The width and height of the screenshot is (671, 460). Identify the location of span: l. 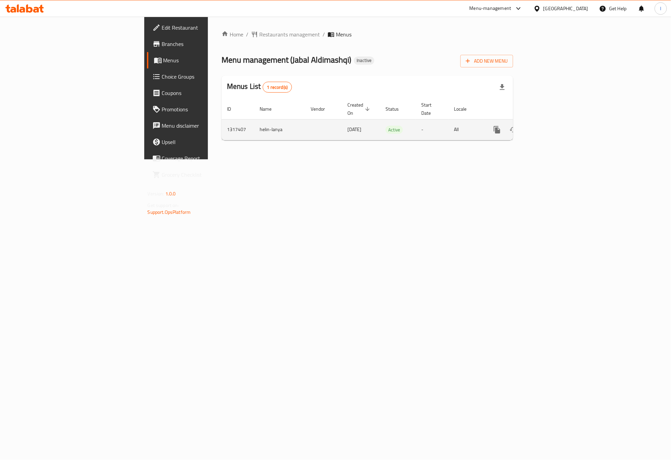
(660, 9).